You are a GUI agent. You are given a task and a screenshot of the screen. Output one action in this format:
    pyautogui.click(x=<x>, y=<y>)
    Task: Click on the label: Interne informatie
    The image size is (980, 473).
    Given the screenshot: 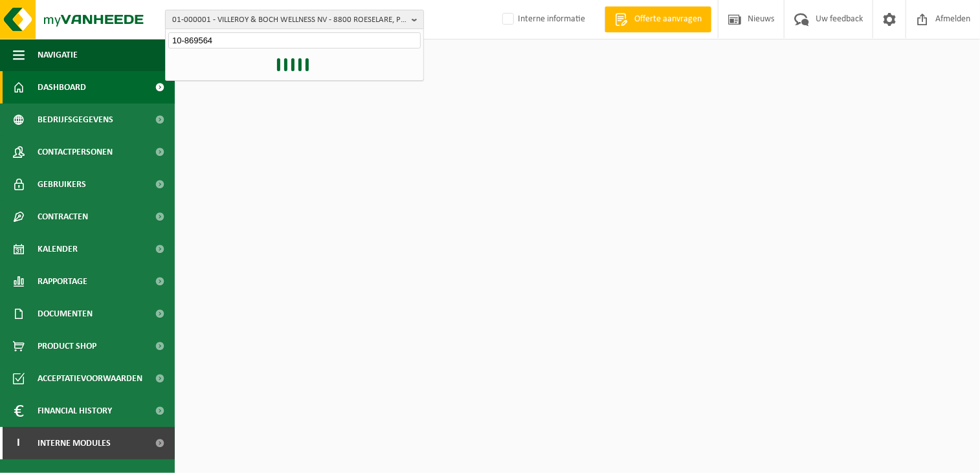 What is the action you would take?
    pyautogui.click(x=543, y=19)
    